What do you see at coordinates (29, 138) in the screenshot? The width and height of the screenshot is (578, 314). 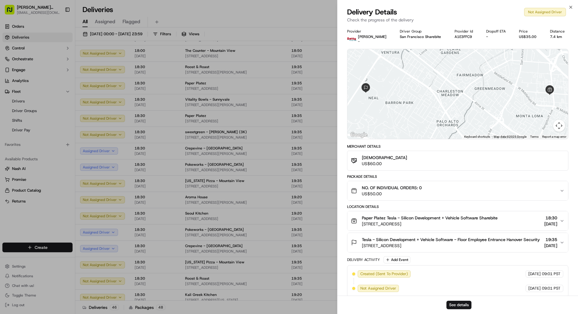 I see `span: Knowledge Base` at bounding box center [29, 138].